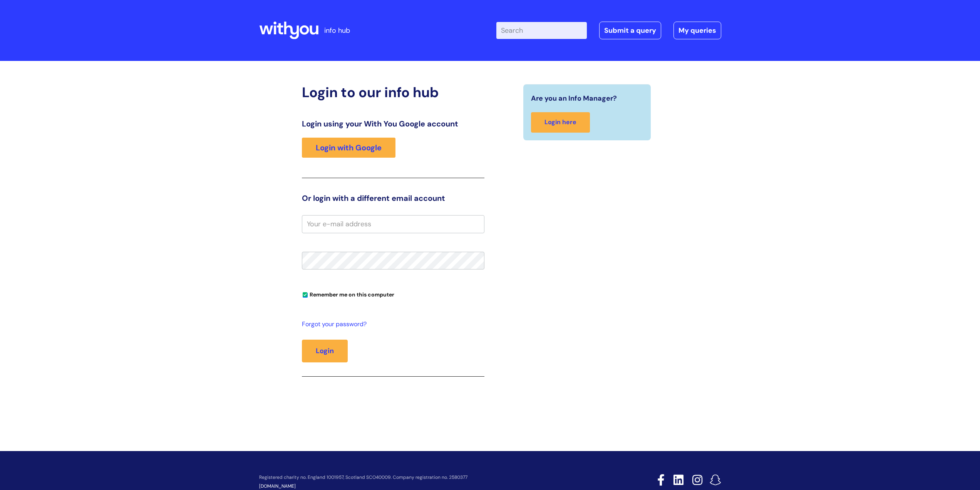 The width and height of the screenshot is (980, 490). What do you see at coordinates (393, 92) in the screenshot?
I see `h2: Login to our info hub` at bounding box center [393, 92].